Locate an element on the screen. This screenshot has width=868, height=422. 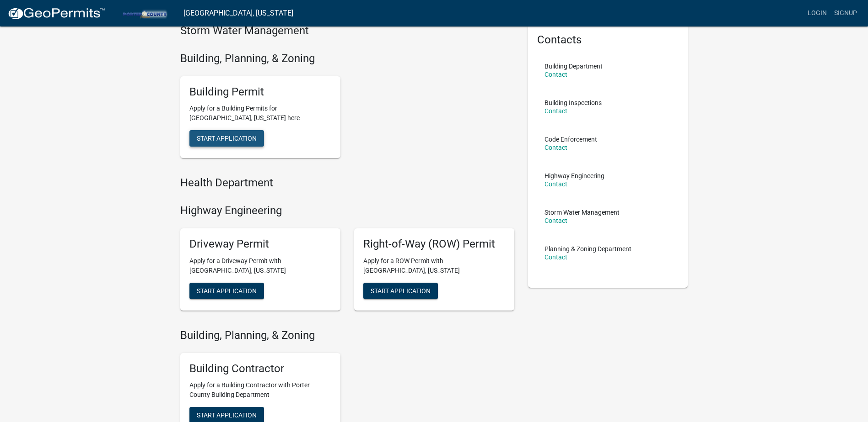
p: Building Department is located at coordinates (574, 67).